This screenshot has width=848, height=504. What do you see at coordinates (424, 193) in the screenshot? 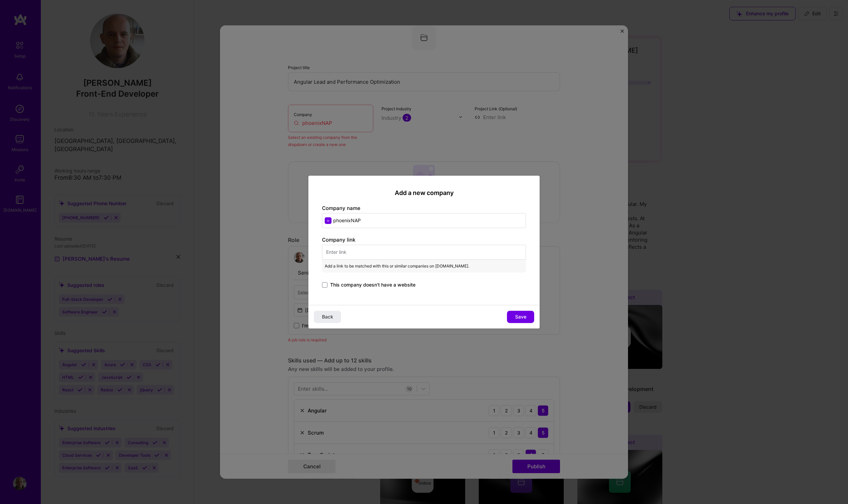
I see `h2: Add a new company` at bounding box center [424, 193].